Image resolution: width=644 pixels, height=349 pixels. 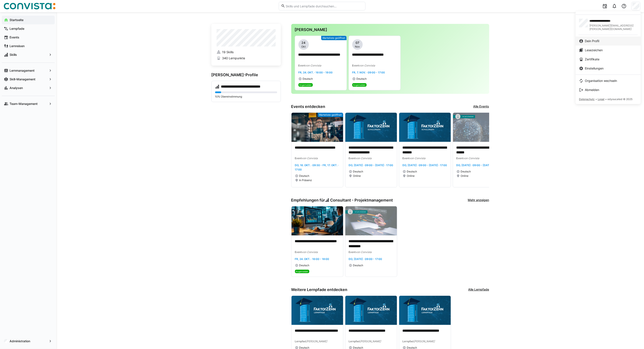 What do you see at coordinates (594, 69) in the screenshot?
I see `span: Einstellungen` at bounding box center [594, 69].